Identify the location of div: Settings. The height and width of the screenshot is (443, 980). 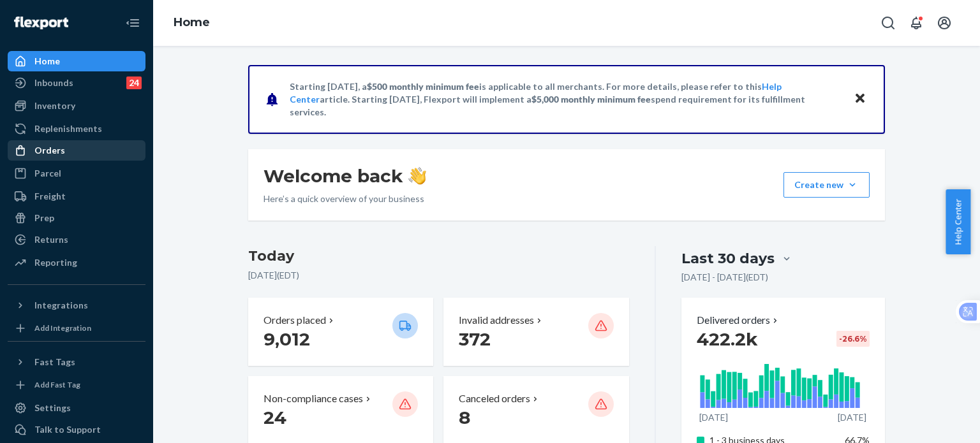
(52, 408).